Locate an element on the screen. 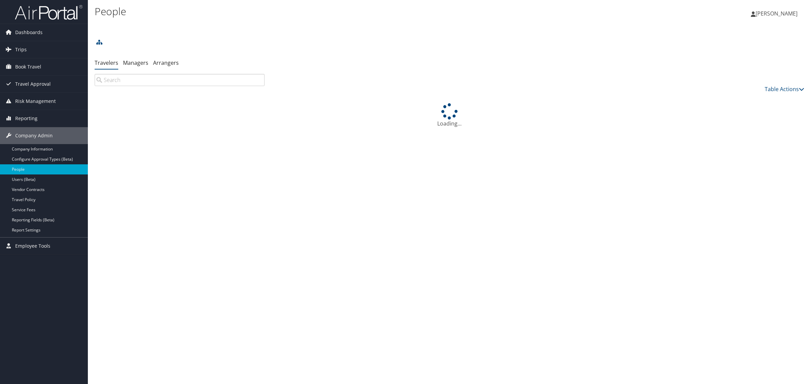 The width and height of the screenshot is (811, 384). h1: People is located at coordinates (331, 11).